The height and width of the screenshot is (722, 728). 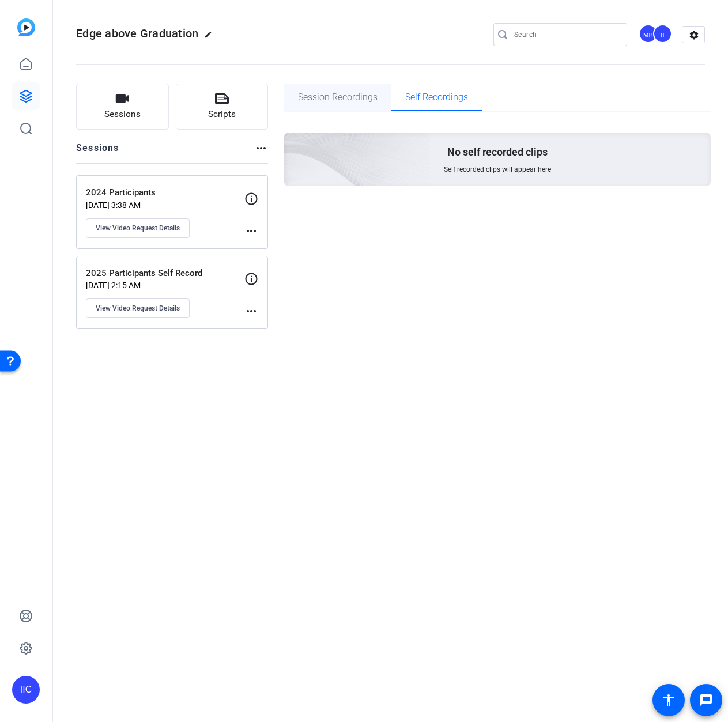 I want to click on span: Scripts, so click(x=222, y=114).